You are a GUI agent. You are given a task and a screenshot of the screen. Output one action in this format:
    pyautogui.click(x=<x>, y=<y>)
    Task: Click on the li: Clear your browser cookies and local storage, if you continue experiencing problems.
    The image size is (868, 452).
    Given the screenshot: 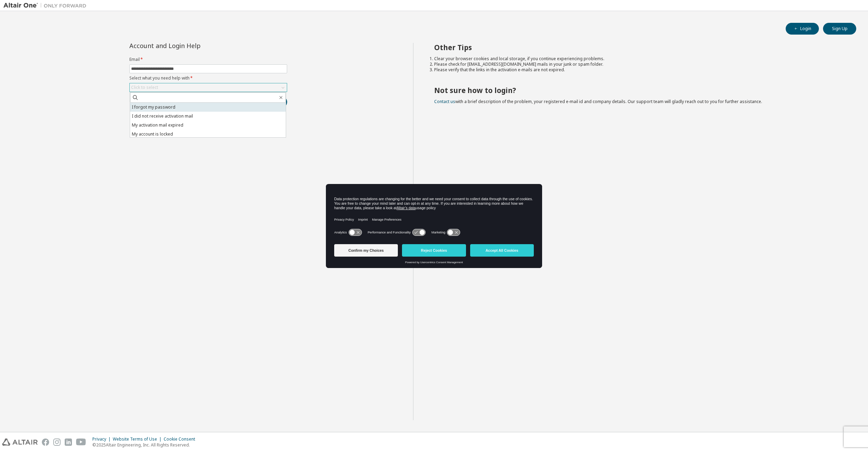 What is the action you would take?
    pyautogui.click(x=639, y=59)
    